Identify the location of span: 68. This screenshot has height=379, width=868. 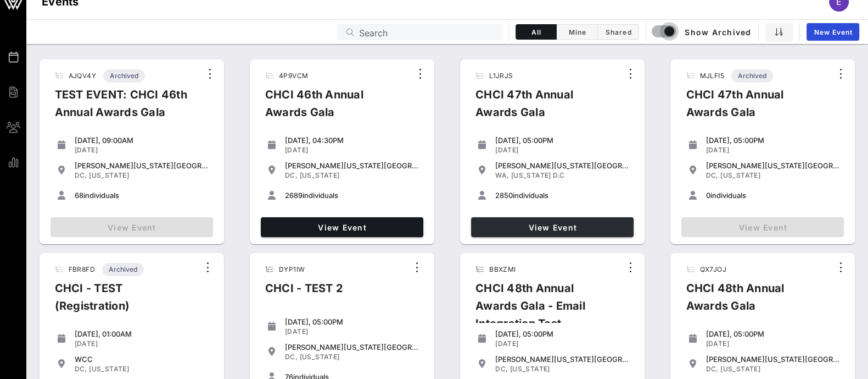
(79, 195).